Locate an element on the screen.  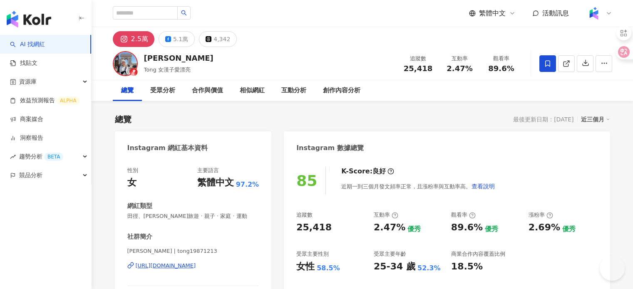
div: 58.5% is located at coordinates (328, 268).